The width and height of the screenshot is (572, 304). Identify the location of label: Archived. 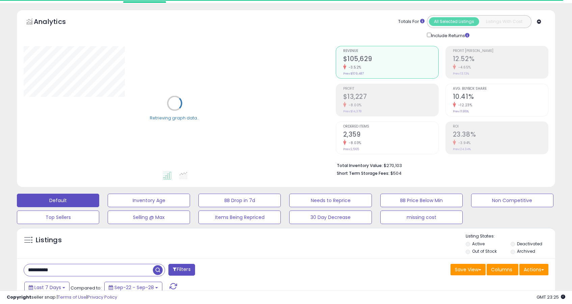
(526, 251).